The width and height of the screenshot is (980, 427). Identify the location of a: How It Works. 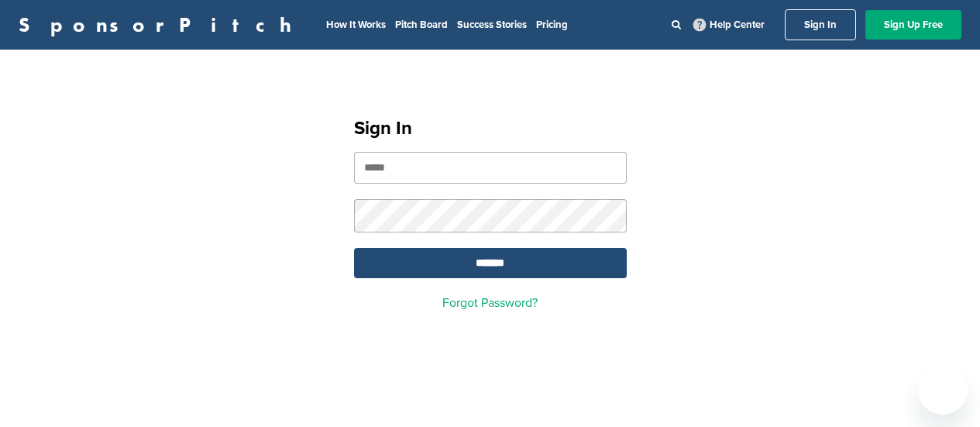
(356, 25).